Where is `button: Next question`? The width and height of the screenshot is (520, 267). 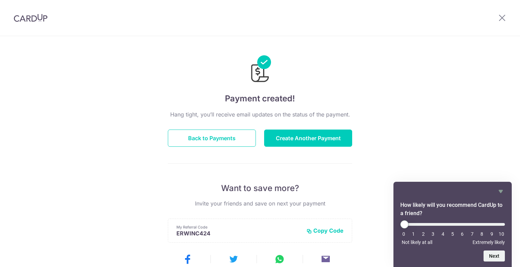 button: Next question is located at coordinates (495, 256).